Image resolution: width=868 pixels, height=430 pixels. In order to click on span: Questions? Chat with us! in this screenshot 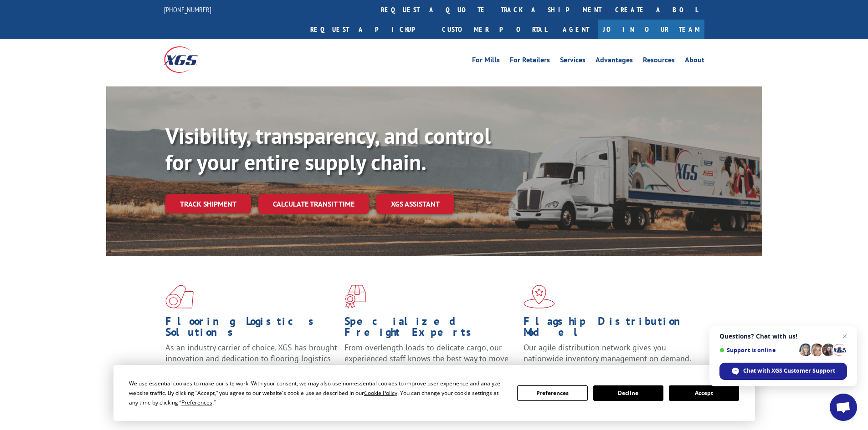, I will do `click(783, 336)`.